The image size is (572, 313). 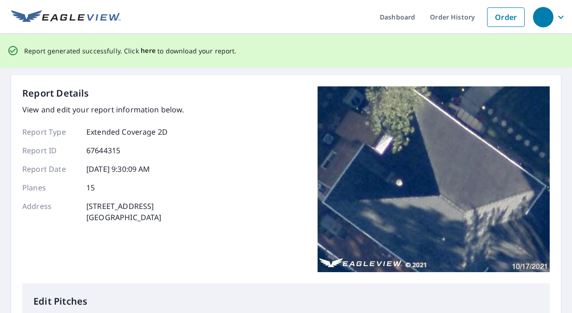 What do you see at coordinates (103, 151) in the screenshot?
I see `p: 67644315` at bounding box center [103, 151].